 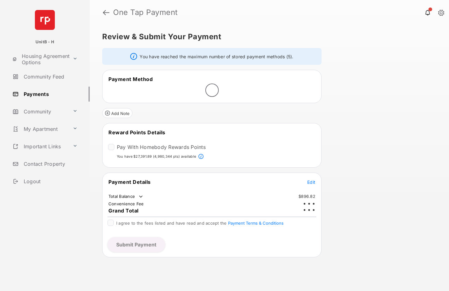 What do you see at coordinates (45, 42) in the screenshot?
I see `p: UnitB - H` at bounding box center [45, 42].